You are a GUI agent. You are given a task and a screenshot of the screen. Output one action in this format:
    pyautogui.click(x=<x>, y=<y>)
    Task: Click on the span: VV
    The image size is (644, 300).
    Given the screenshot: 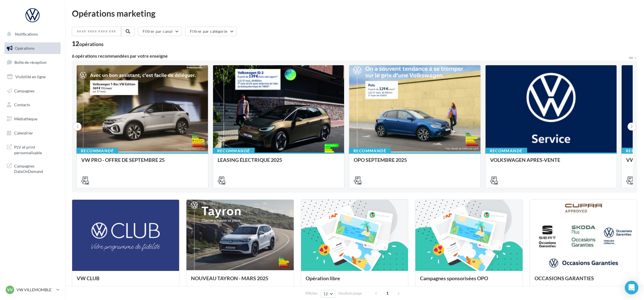 What is the action you would take?
    pyautogui.click(x=10, y=290)
    